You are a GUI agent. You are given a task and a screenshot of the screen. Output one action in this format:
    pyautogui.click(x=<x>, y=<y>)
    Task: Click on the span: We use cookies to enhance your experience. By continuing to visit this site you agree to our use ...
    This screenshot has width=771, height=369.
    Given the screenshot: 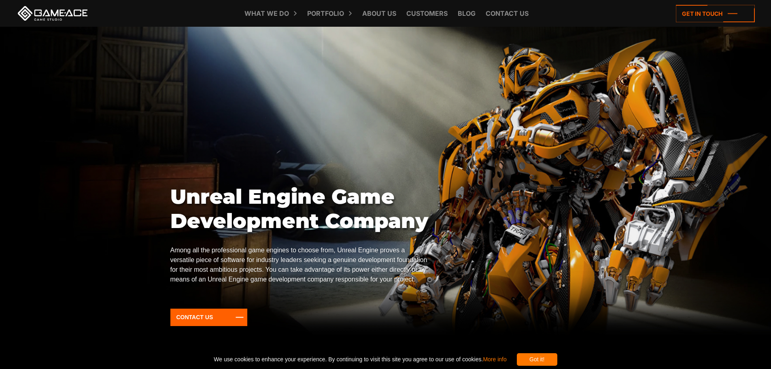 What is the action you would take?
    pyautogui.click(x=360, y=359)
    